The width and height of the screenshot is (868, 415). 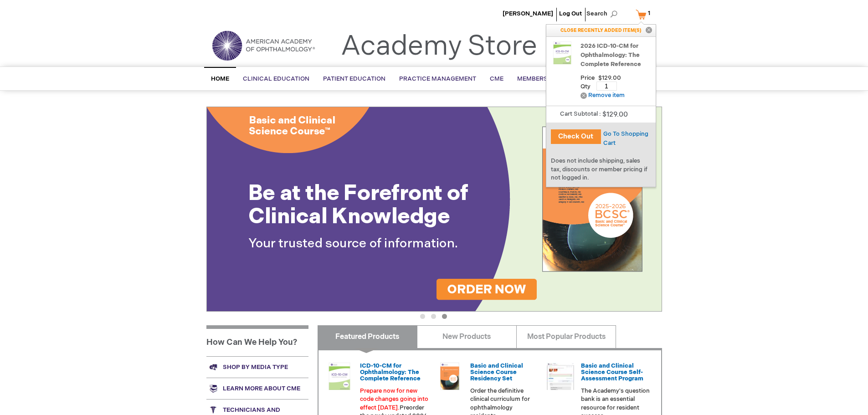 What do you see at coordinates (601, 169) in the screenshot?
I see `div: Does not include shipping, sales tax, discounts or member pricing if not logged in.` at bounding box center [601, 169].